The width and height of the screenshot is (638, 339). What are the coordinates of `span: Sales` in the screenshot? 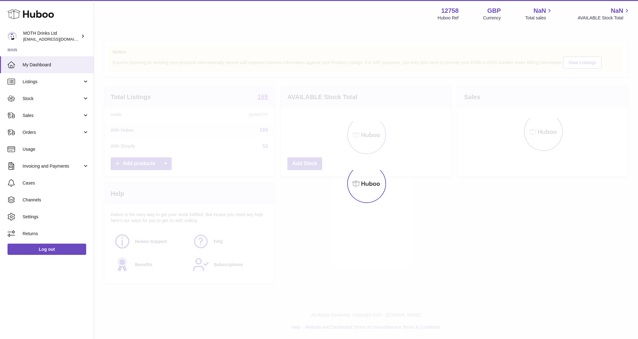 It's located at (52, 116).